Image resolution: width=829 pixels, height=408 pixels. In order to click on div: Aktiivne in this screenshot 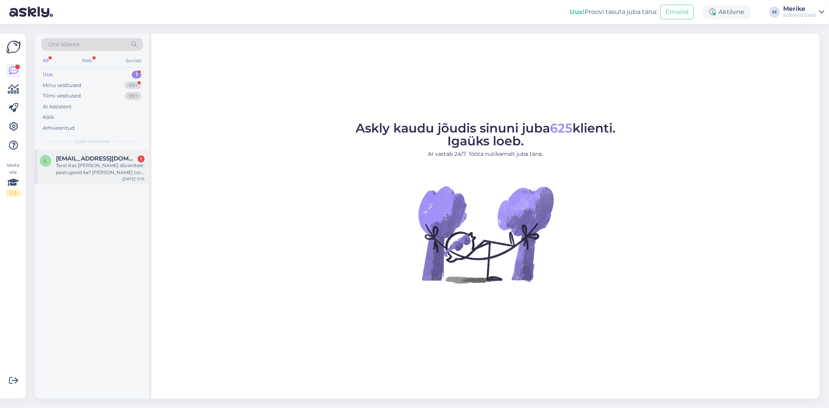, I will do `click(727, 12)`.